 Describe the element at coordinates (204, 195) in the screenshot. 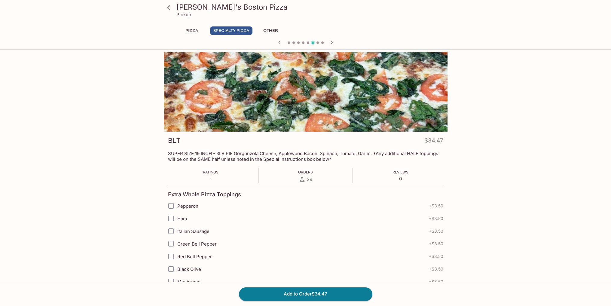

I see `h4: Extra Whole Pizza Toppings` at that location.